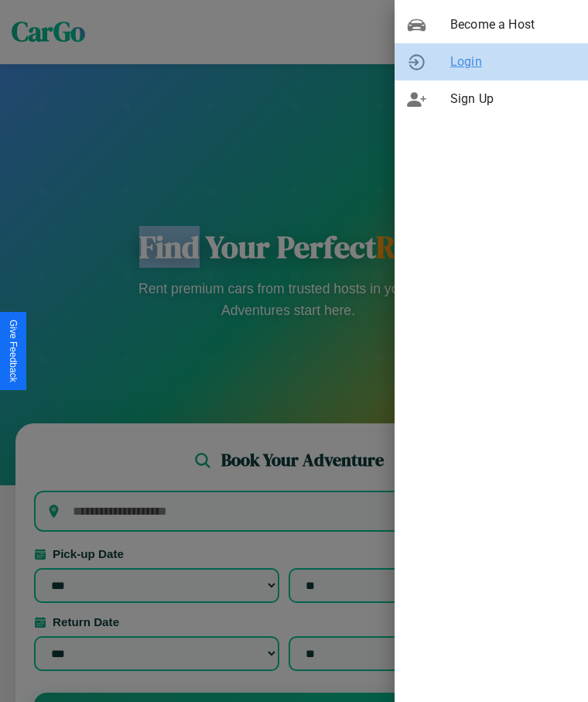 This screenshot has width=588, height=702. Describe the element at coordinates (14, 351) in the screenshot. I see `div: Give Feedback` at that location.